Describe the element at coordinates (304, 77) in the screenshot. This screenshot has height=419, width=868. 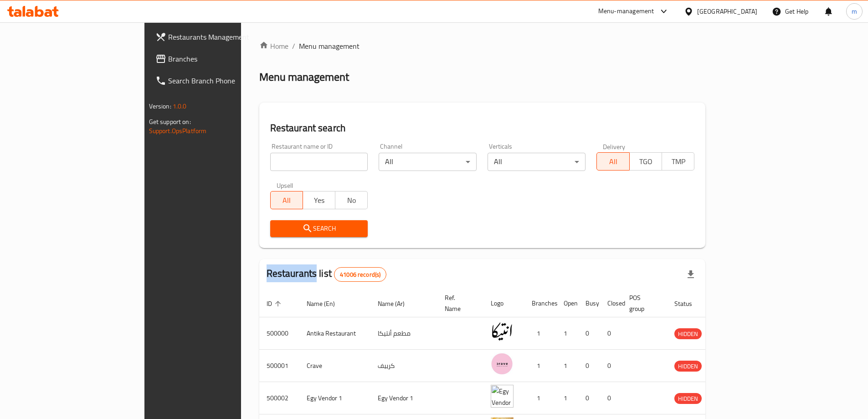
I see `h2: Menu management` at that location.